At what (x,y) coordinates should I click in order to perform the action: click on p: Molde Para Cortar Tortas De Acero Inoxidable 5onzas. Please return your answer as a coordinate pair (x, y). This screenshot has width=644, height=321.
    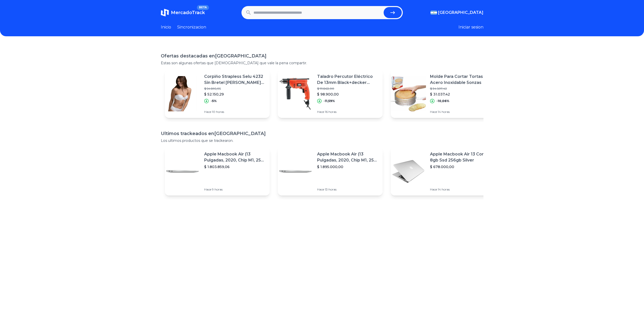
    Looking at the image, I should click on (460, 79).